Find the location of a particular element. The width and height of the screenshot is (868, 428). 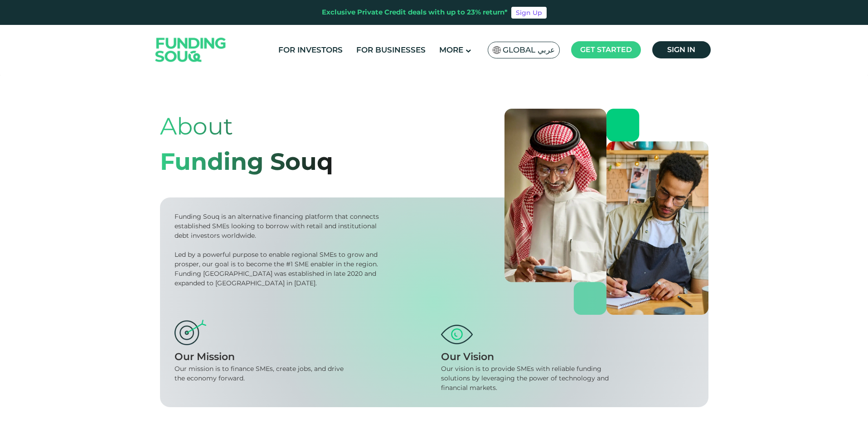

div: Exclusive Private Credit deals with up to 23% return* is located at coordinates (415, 12).